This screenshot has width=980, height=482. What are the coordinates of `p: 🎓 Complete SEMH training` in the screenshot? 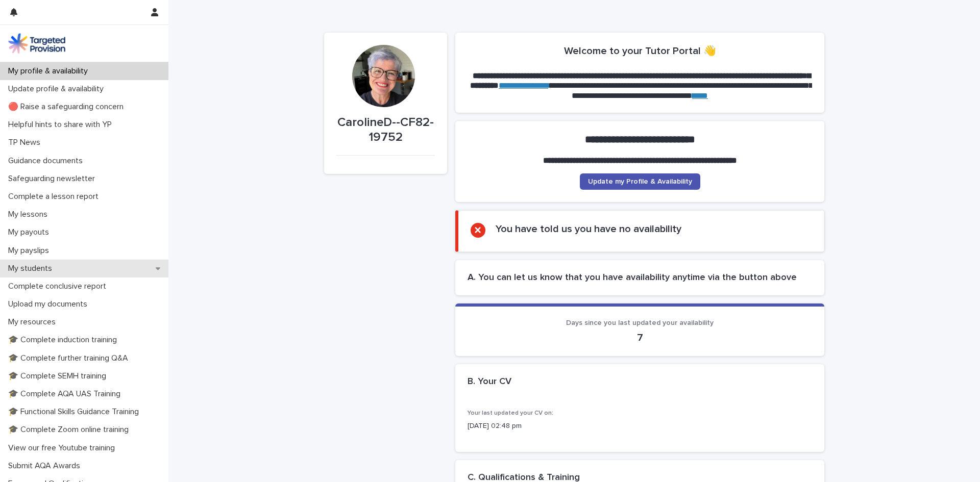 It's located at (59, 376).